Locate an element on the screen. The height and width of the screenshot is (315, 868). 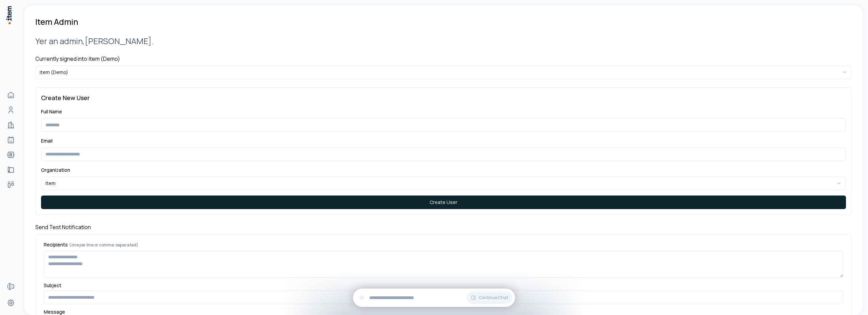
a: deals is located at coordinates (11, 185).